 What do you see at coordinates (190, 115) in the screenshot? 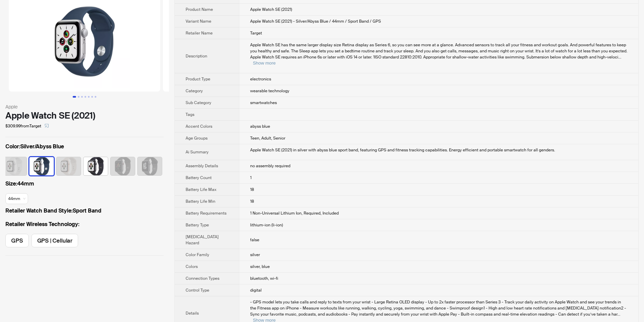
I see `span: Tags` at bounding box center [190, 115].